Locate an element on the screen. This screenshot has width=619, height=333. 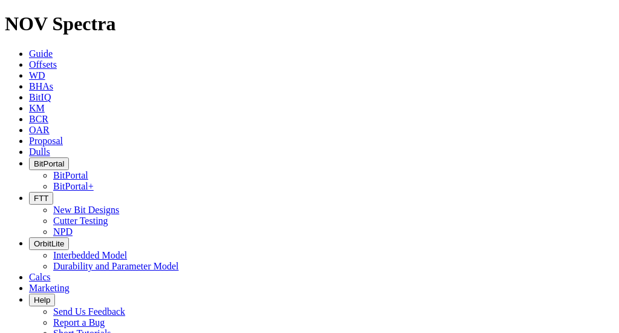
span: FTT is located at coordinates (41, 198).